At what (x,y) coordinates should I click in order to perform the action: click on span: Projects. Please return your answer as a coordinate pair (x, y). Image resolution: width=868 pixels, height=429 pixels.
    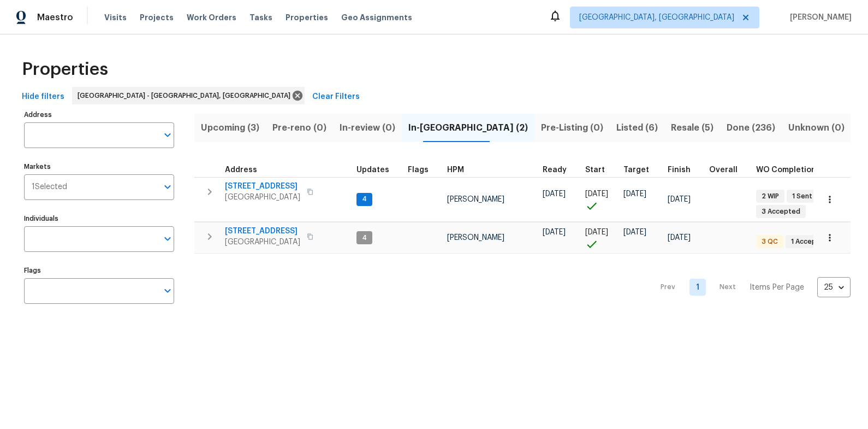
    Looking at the image, I should click on (157, 17).